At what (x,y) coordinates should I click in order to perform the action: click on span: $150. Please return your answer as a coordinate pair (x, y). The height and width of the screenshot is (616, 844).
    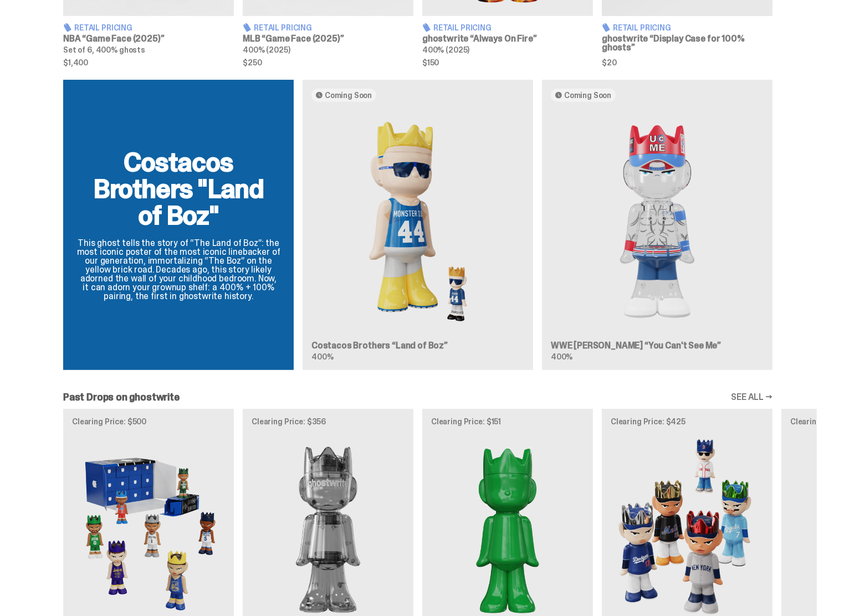
    Looking at the image, I should click on (508, 63).